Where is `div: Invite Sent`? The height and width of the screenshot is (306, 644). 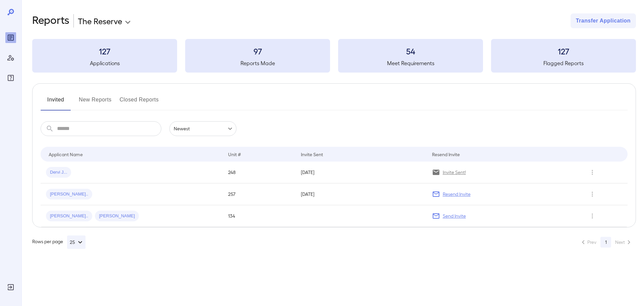 div: Invite Sent is located at coordinates (312, 154).